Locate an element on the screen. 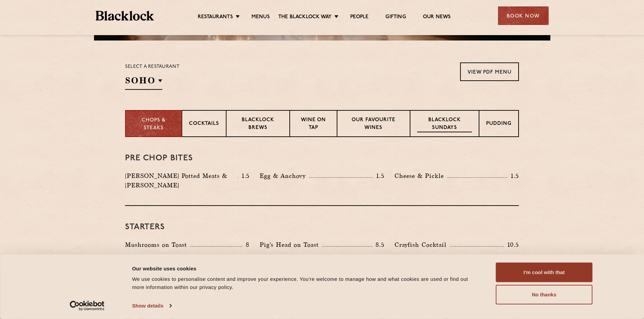 The height and width of the screenshot is (319, 644). a: Show details is located at coordinates (152, 306).